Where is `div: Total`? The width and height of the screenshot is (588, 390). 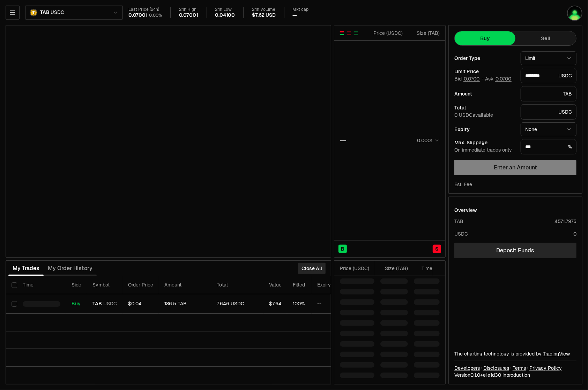
div: Total is located at coordinates (485, 108).